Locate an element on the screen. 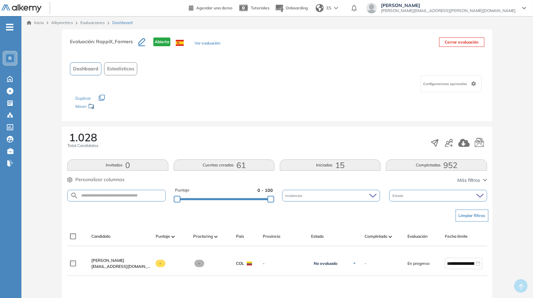 This screenshot has height=298, width=533. button: Onboarding is located at coordinates (291, 8).